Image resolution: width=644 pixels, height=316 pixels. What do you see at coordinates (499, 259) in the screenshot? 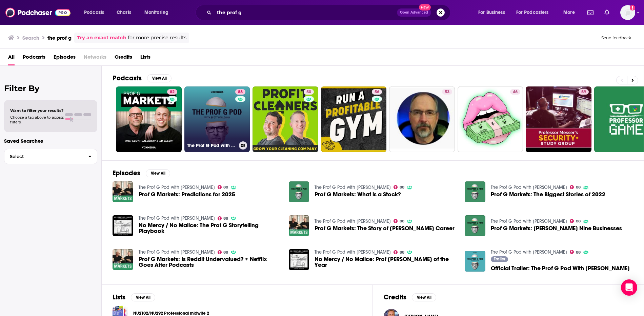
I see `span: Trailer` at bounding box center [499, 259].